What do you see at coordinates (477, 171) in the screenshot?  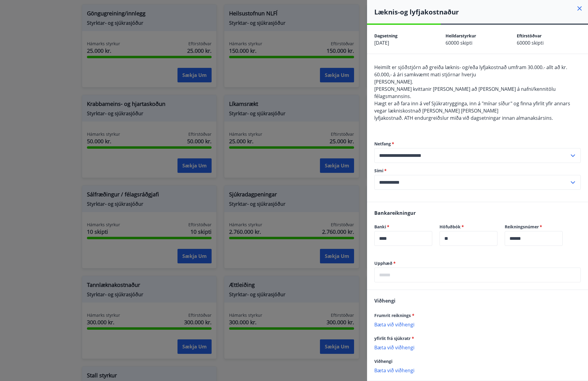 I see `label: Sími` at bounding box center [477, 171].